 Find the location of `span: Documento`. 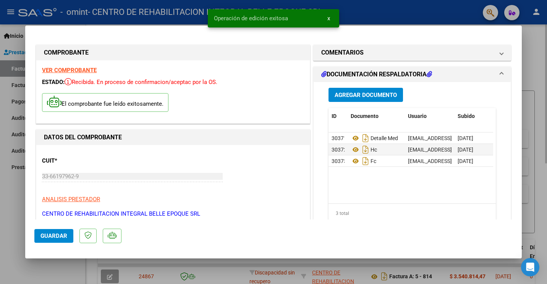

span: Documento is located at coordinates (365, 116).